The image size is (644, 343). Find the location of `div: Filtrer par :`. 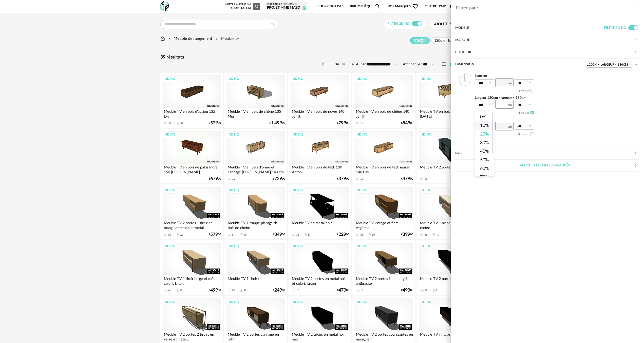

div: Filtrer par : is located at coordinates (545, 8).